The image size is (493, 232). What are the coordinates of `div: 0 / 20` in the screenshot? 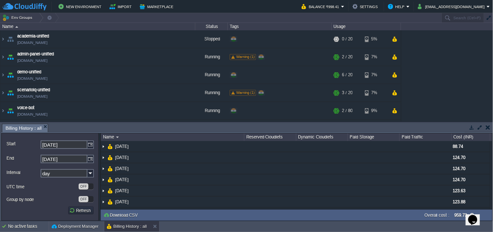 It's located at (348, 39).